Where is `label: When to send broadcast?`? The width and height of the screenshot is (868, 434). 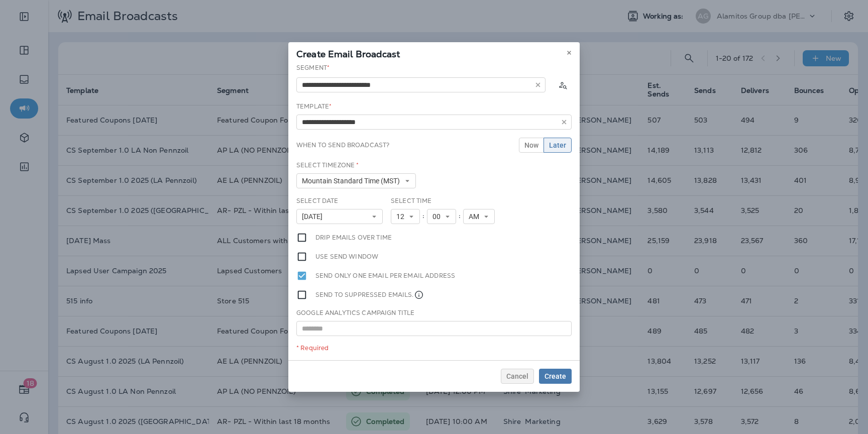 label: When to send broadcast? is located at coordinates (342, 145).